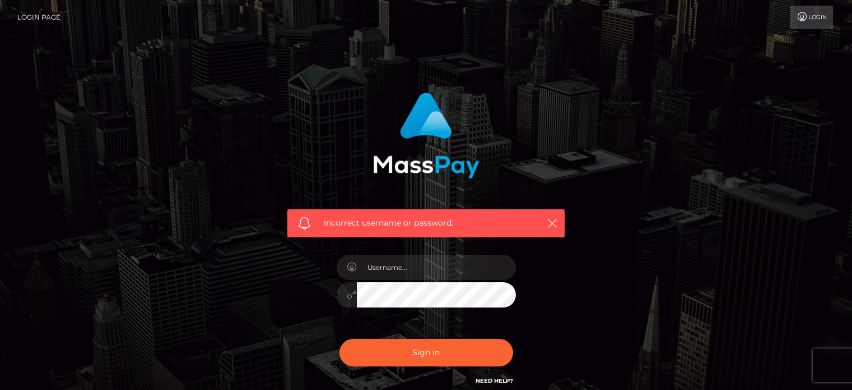 The width and height of the screenshot is (852, 390). What do you see at coordinates (426, 223) in the screenshot?
I see `span: Incorrect username or password.` at bounding box center [426, 223].